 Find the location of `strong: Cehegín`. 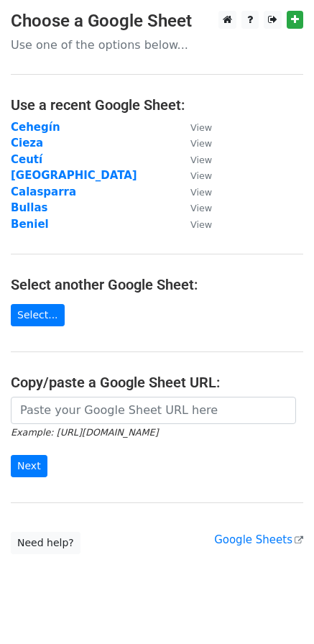

strong: Cehegín is located at coordinates (35, 127).